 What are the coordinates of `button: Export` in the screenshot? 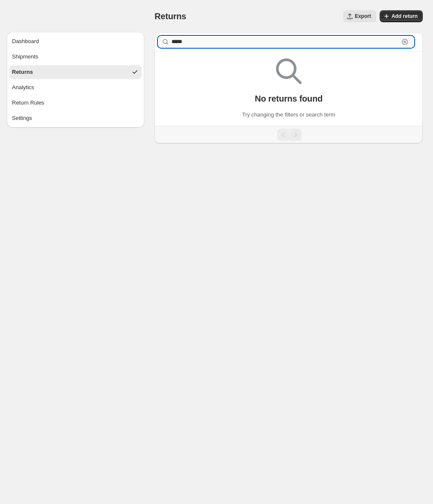 It's located at (360, 16).